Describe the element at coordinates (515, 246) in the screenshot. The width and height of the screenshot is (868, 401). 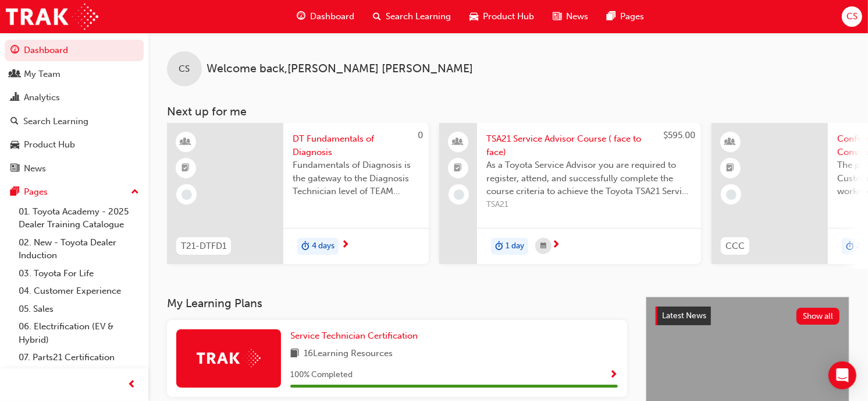
I see `span: 1 day` at that location.